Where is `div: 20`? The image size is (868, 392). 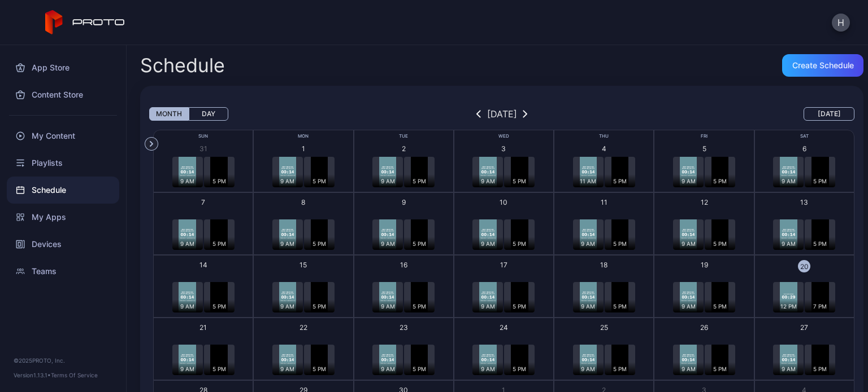
div: 20 is located at coordinates (804, 266).